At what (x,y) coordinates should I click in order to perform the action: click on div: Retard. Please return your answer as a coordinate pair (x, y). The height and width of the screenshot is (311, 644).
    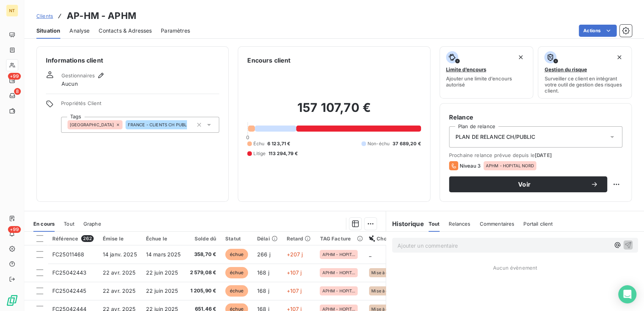
    Looking at the image, I should click on (299, 239).